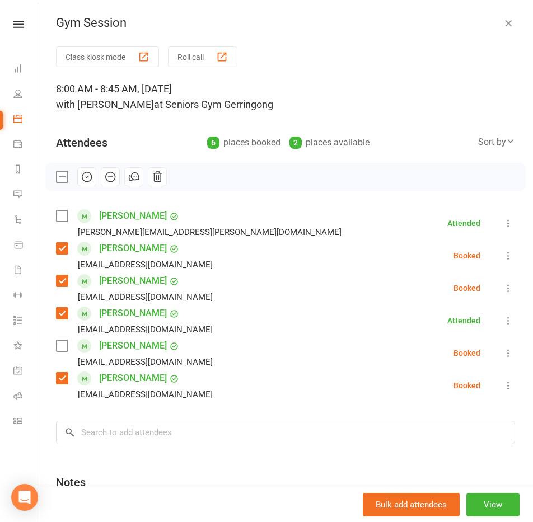 Image resolution: width=533 pixels, height=522 pixels. What do you see at coordinates (107, 57) in the screenshot?
I see `button: Class kiosk mode` at bounding box center [107, 57].